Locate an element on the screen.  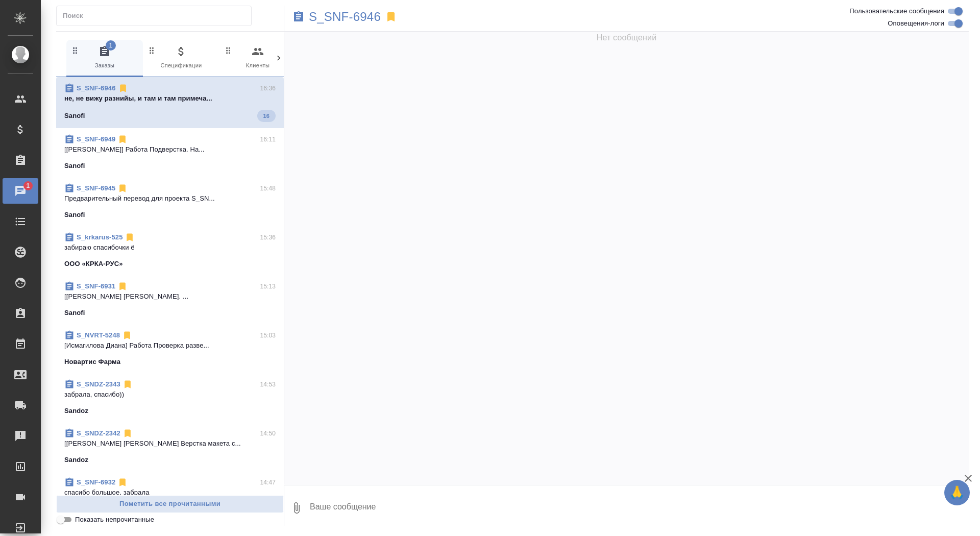
div: S_SNF-694616:36не, не вижу разнийы, и там и там примеча...Sanofi16 is located at coordinates (170, 103).